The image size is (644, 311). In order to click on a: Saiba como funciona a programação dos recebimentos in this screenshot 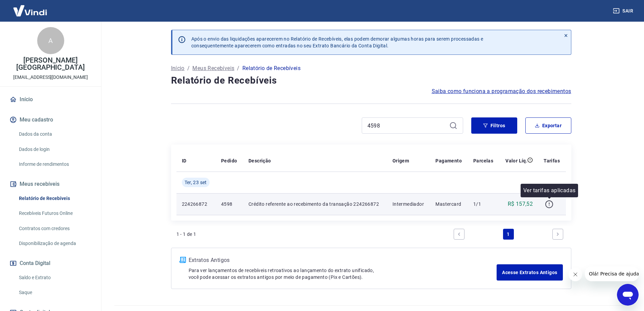, I will do `click(501, 92)`.